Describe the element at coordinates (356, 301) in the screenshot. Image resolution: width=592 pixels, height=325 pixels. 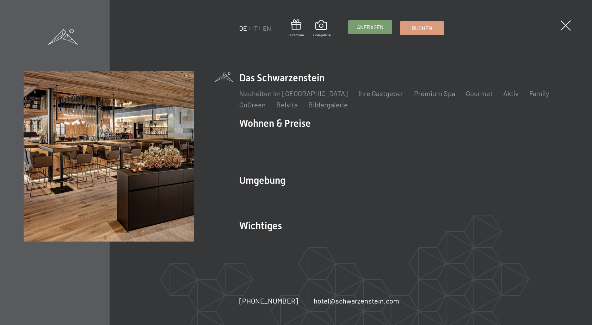
I see `a: hotel@schwarzenstein.com` at that location.